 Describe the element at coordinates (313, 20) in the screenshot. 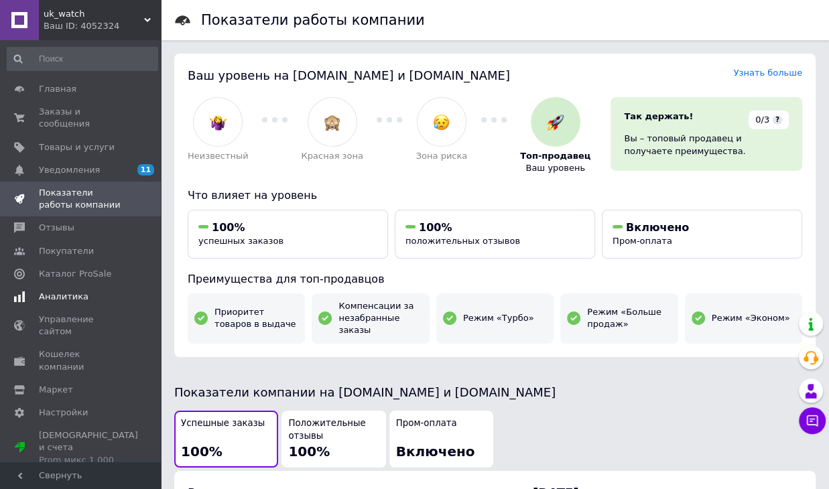

I see `h1: Показатели работы компании` at that location.